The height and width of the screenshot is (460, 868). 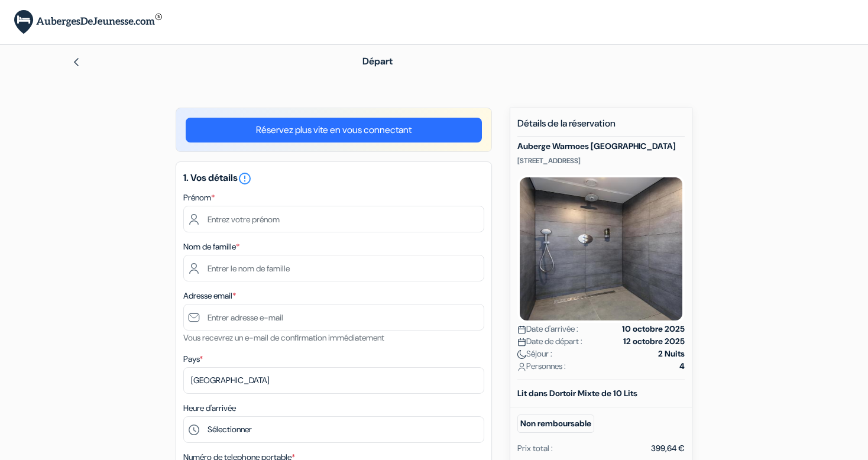 I want to click on small: Vous recevrez un e-mail de confirmation immédiatement, so click(x=284, y=338).